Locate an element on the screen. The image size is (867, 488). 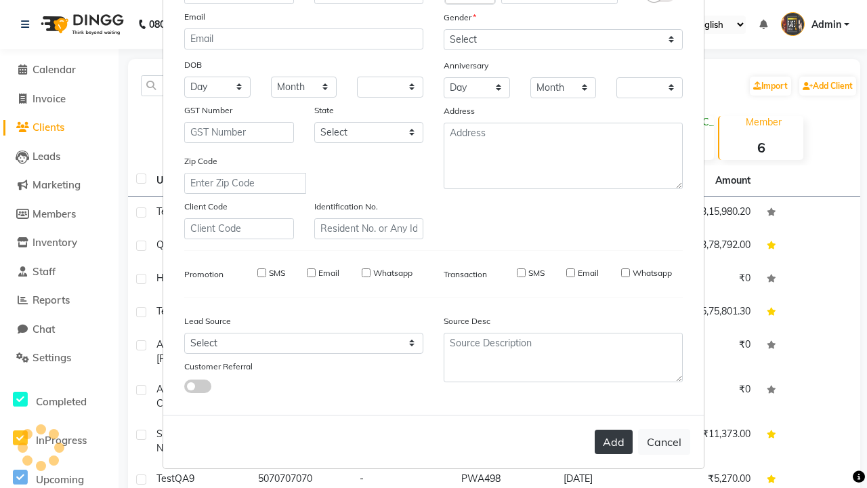
input: Enter Zip Code is located at coordinates (245, 183).